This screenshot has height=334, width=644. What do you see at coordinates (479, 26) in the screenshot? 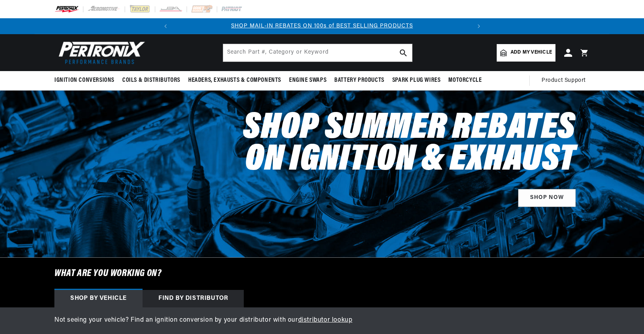
I see `button: Translation missing: en.sections.announcements.next_announcement` at bounding box center [479, 26].